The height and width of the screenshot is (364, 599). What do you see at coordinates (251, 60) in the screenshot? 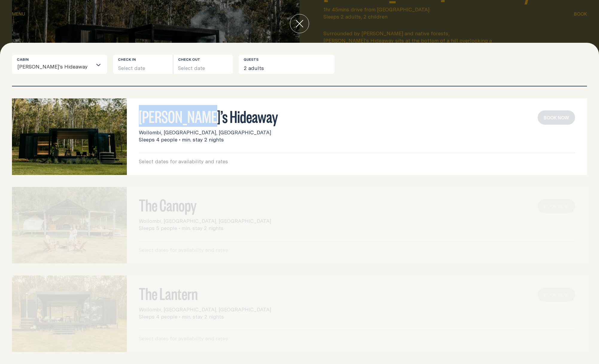
I see `label: Guests` at bounding box center [251, 60].